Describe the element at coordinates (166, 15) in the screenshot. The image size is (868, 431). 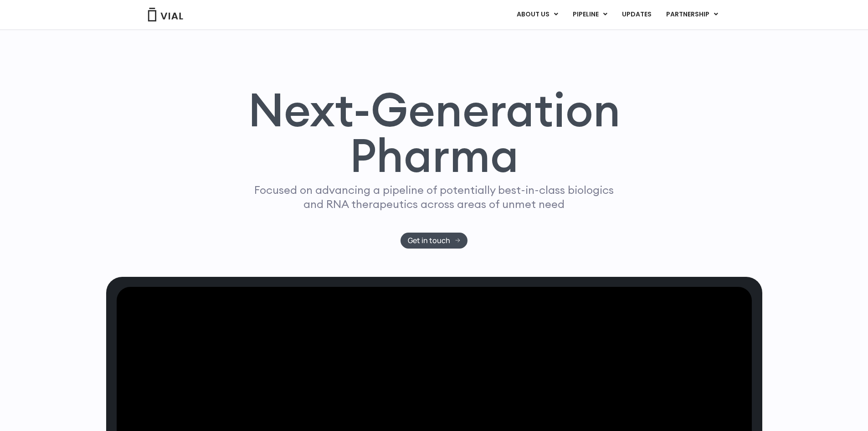
I see `img: Vial Logo` at that location.